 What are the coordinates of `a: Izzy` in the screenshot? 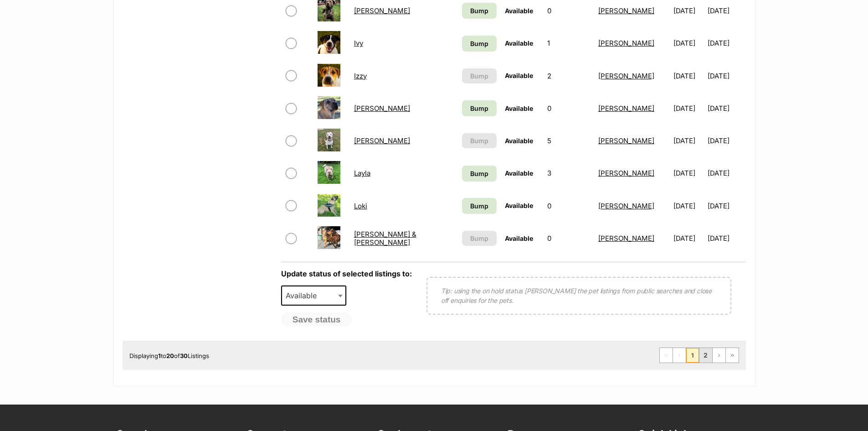 It's located at (360, 76).